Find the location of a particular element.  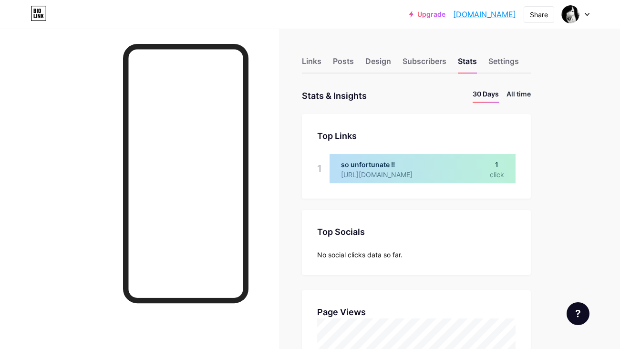

div: Top Links is located at coordinates (416, 135).